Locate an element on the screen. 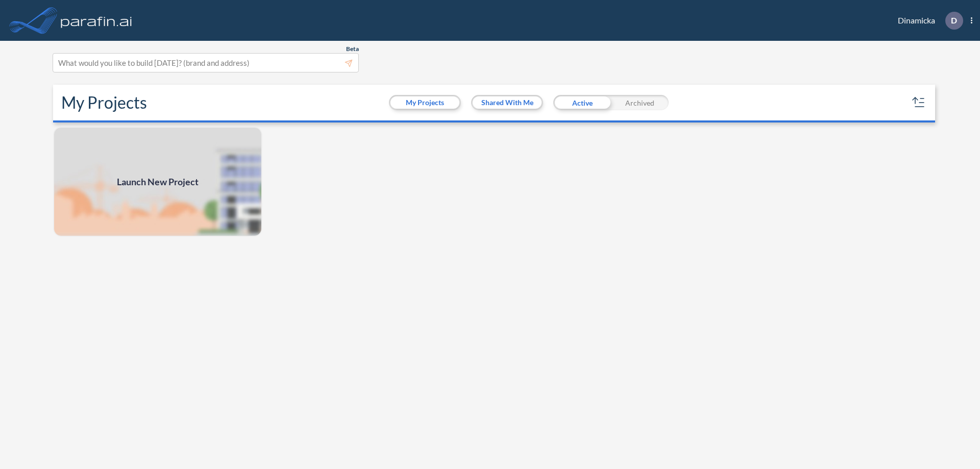 The height and width of the screenshot is (469, 980). div: Dinamicka is located at coordinates (928, 20).